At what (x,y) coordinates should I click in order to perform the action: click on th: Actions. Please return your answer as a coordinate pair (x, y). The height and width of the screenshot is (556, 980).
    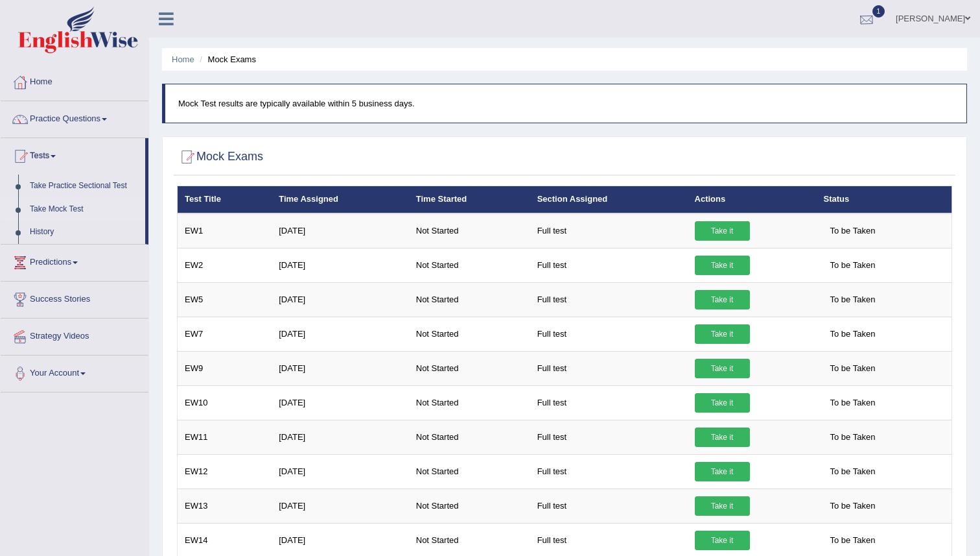
    Looking at the image, I should click on (752, 200).